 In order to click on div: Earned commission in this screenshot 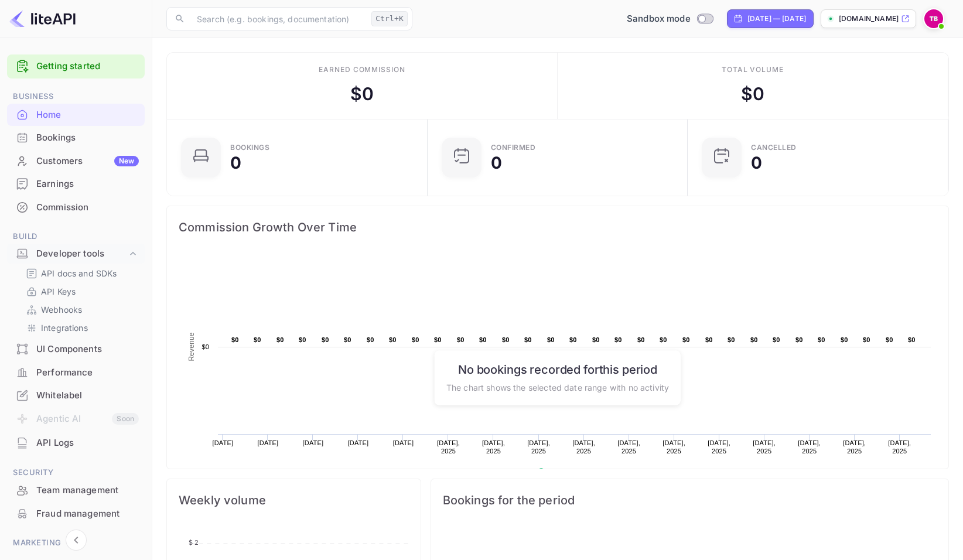, I will do `click(362, 70)`.